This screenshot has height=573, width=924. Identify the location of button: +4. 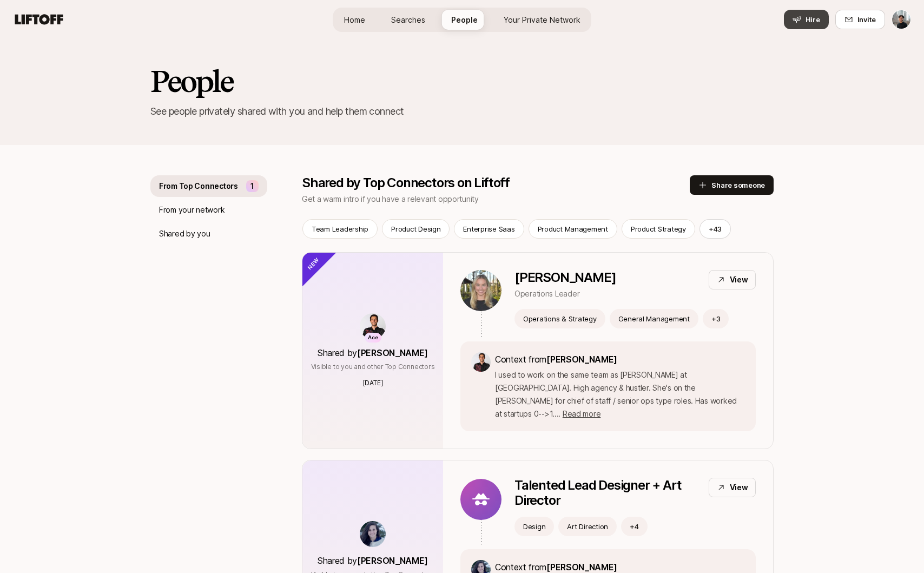
(634, 526).